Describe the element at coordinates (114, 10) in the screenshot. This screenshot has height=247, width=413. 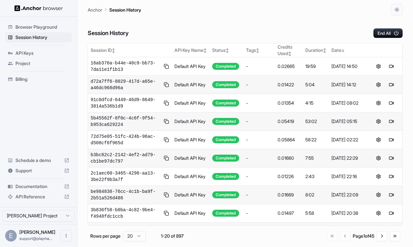
I see `nav: breadcrumb` at that location.